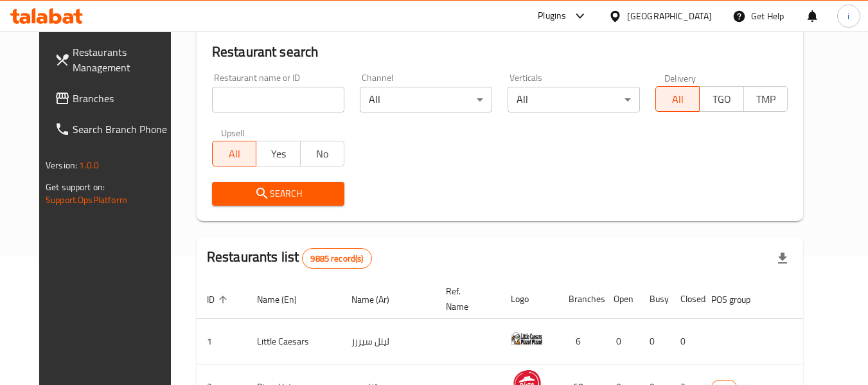  Describe the element at coordinates (337, 259) in the screenshot. I see `div: Total records count` at that location.